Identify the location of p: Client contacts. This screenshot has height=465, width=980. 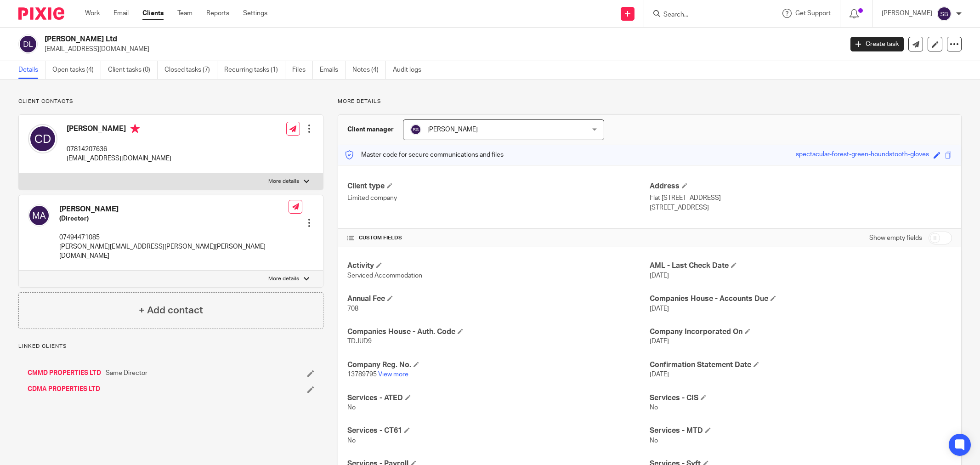
(171, 101).